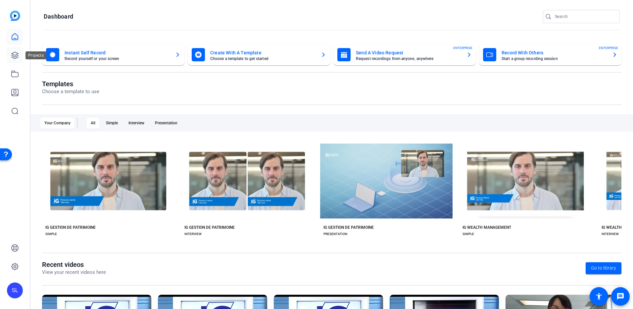 The height and width of the screenshot is (309, 633). I want to click on div: All, so click(93, 123).